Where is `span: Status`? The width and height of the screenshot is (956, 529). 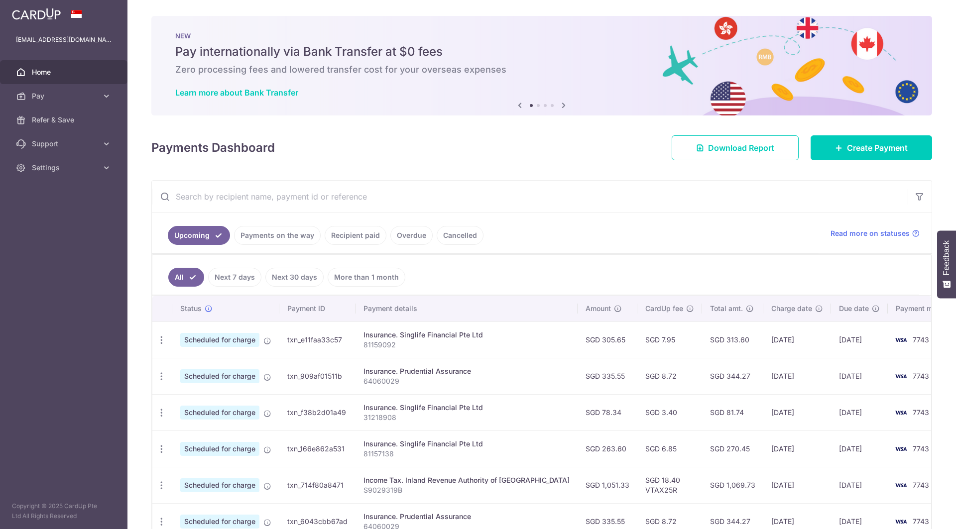
span: Status is located at coordinates (191, 309).